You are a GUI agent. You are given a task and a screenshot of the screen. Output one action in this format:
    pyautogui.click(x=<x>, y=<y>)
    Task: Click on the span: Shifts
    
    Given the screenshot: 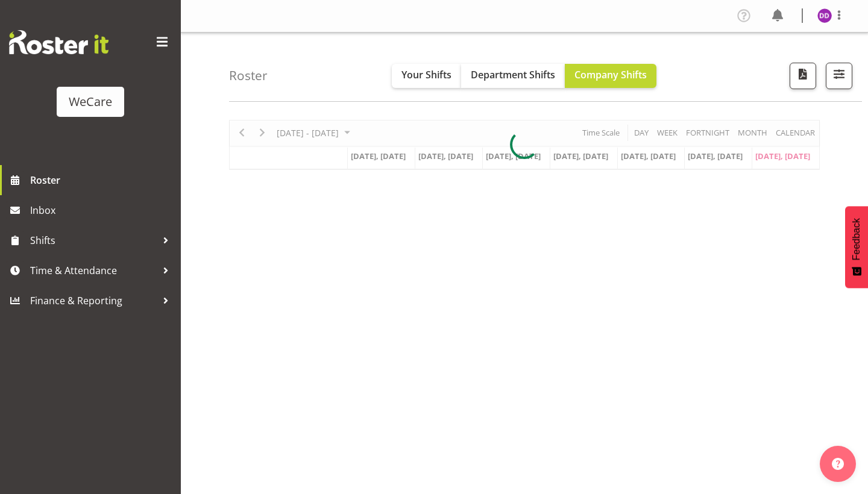 What is the action you would take?
    pyautogui.click(x=93, y=240)
    